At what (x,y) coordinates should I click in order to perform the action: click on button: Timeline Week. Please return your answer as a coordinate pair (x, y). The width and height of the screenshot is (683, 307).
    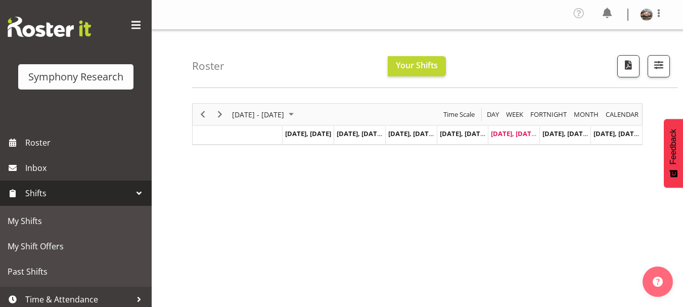
    Looking at the image, I should click on (514, 114).